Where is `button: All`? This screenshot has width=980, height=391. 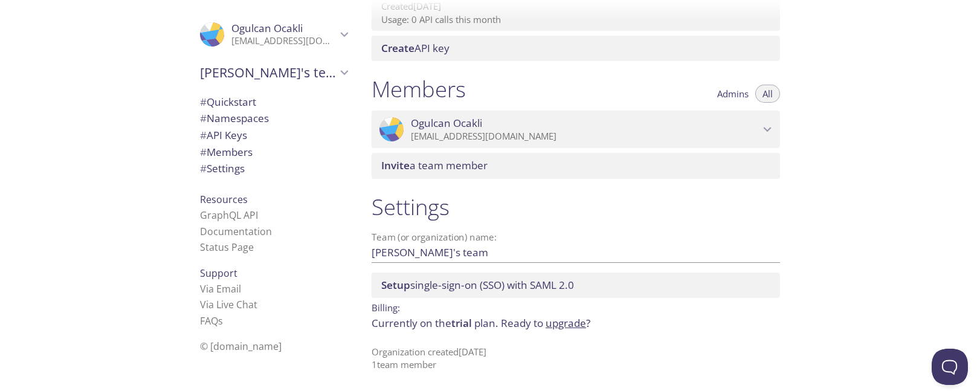 button: All is located at coordinates (768, 93).